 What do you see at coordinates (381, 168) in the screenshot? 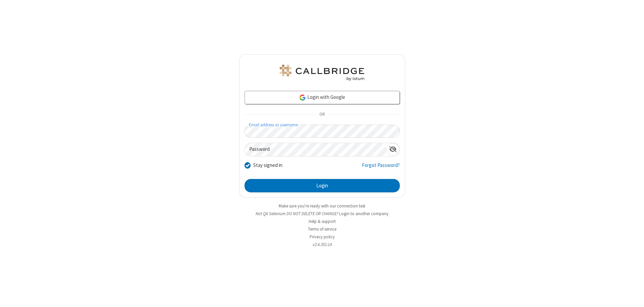
I see `a: Forgot Password?` at bounding box center [381, 168].